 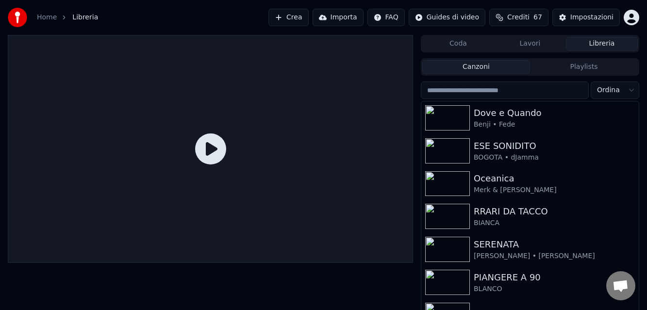 What do you see at coordinates (538, 17) in the screenshot?
I see `span: 67` at bounding box center [538, 17].